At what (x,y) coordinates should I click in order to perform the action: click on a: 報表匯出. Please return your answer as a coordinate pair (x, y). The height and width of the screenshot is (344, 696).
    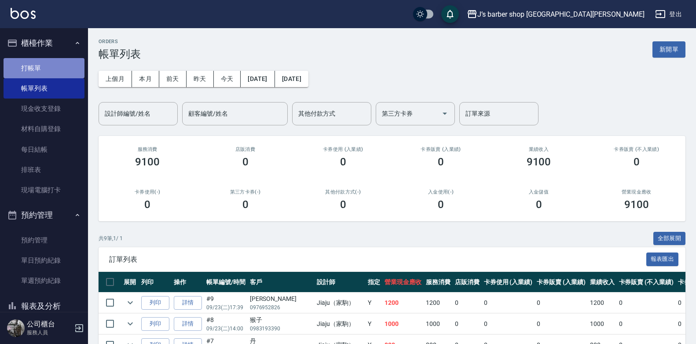
    Looking at the image, I should click on (663, 259).